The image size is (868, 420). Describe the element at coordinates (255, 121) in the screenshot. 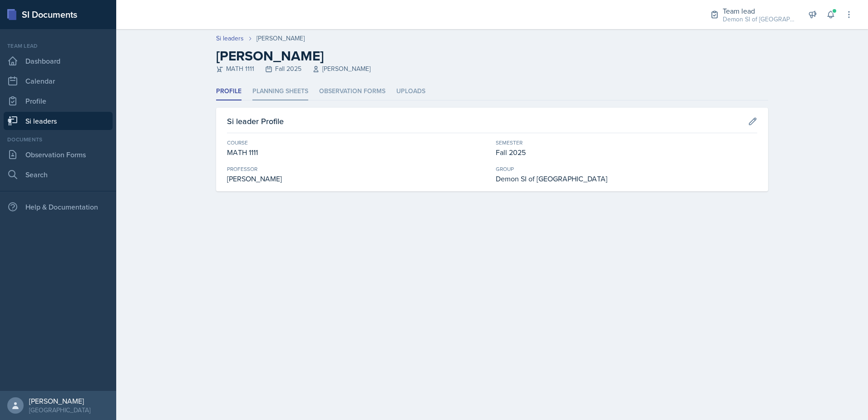

I see `h3: Si leader Profile` at that location.